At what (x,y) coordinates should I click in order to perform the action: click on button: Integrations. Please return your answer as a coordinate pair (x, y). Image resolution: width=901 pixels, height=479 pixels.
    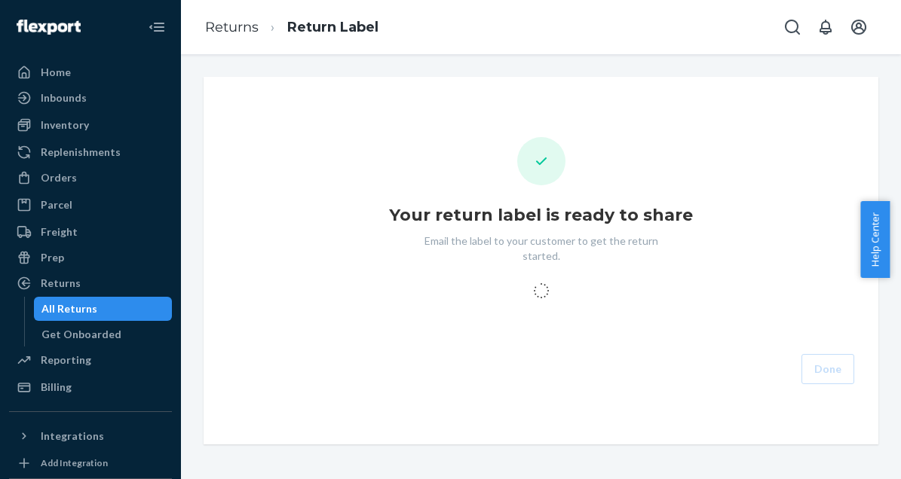
    Looking at the image, I should click on (90, 436).